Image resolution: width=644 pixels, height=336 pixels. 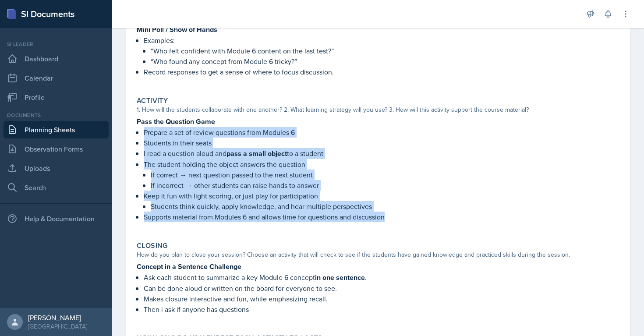 I want to click on div: Help & Documentation, so click(x=56, y=218).